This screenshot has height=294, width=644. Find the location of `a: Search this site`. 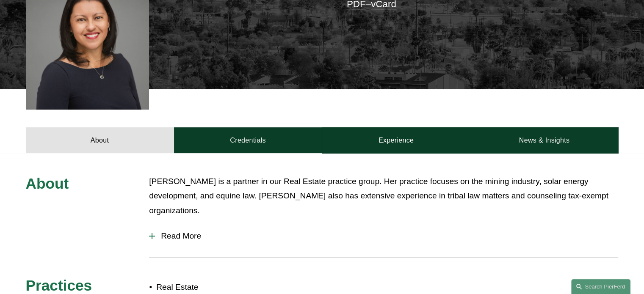

a: Search this site is located at coordinates (601, 286).